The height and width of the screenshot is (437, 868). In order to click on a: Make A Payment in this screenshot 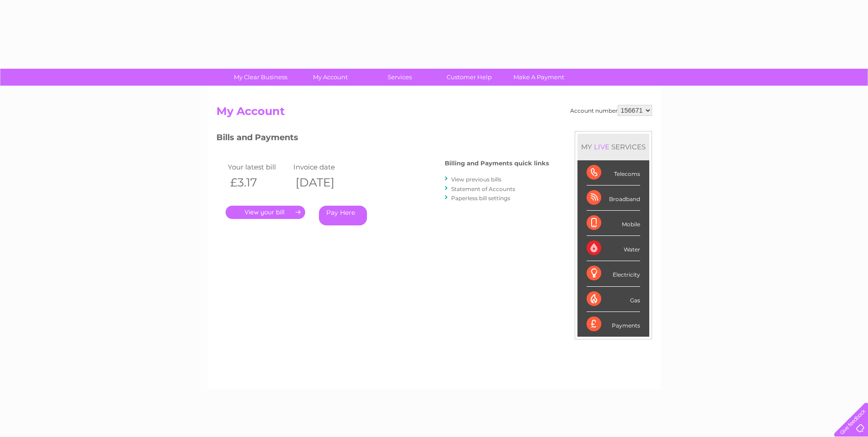, I will do `click(539, 77)`.